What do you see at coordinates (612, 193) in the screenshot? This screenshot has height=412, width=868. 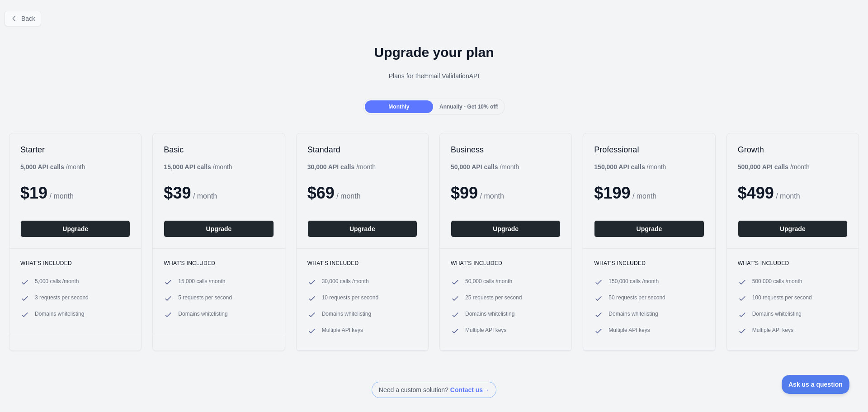 I see `span: $ 199` at bounding box center [612, 193].